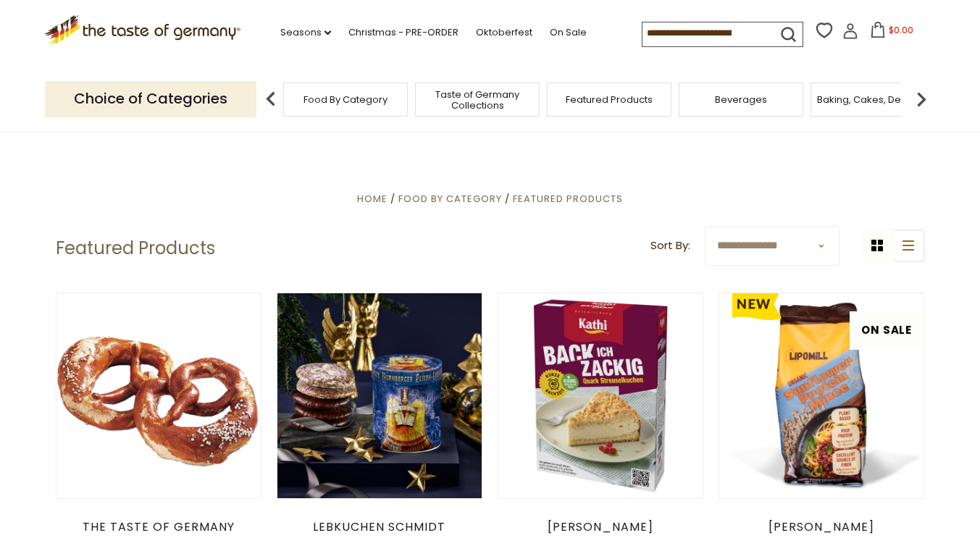 The height and width of the screenshot is (538, 980). I want to click on a: Seasons, so click(305, 33).